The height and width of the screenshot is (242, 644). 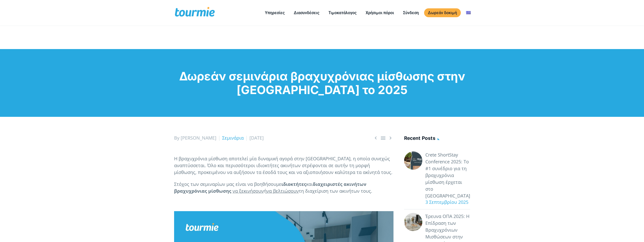 What do you see at coordinates (275, 13) in the screenshot?
I see `a: Υπηρεσίες` at bounding box center [275, 13].